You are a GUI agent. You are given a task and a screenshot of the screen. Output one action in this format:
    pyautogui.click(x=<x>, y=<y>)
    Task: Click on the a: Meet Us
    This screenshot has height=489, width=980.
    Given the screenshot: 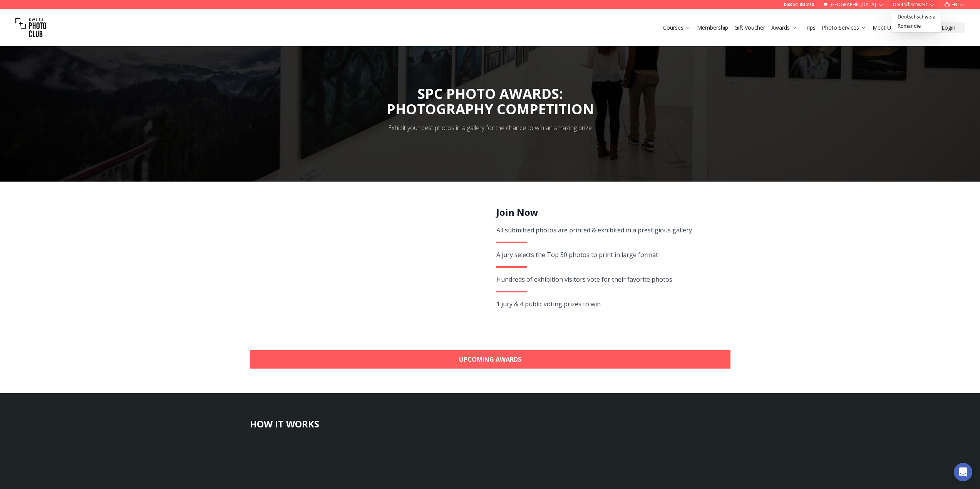 What is the action you would take?
    pyautogui.click(x=887, y=27)
    